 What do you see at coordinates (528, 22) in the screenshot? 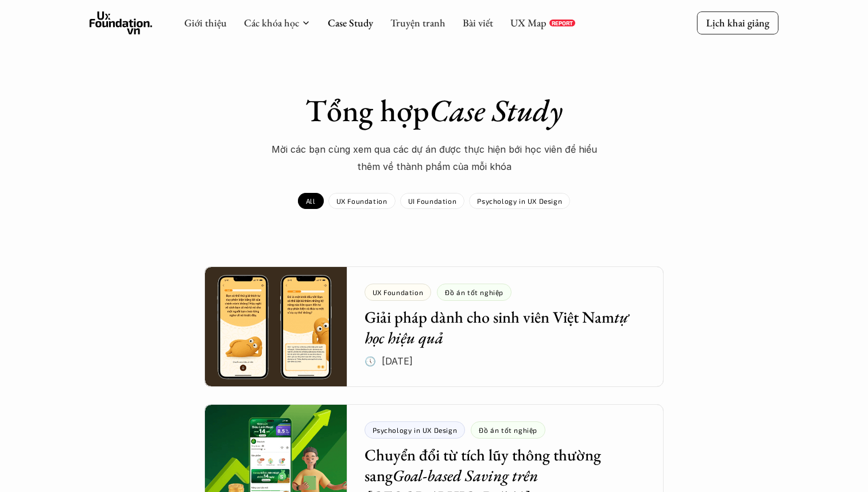
I see `a: UX Map` at bounding box center [528, 22].